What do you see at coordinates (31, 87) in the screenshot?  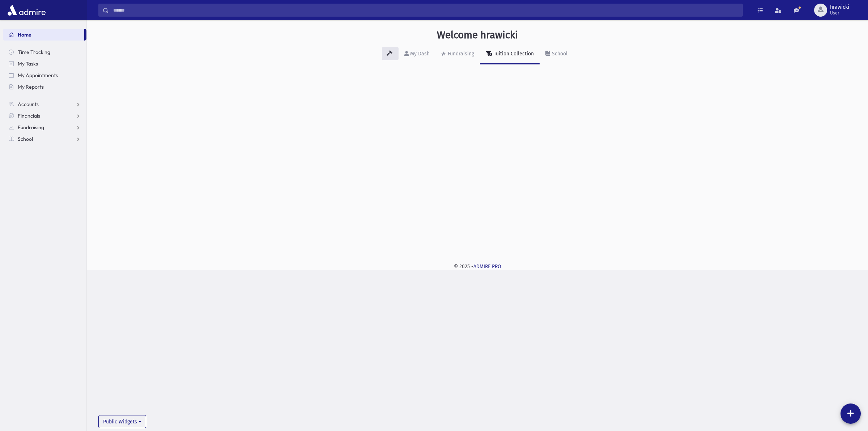 I see `span: My Reports` at bounding box center [31, 87].